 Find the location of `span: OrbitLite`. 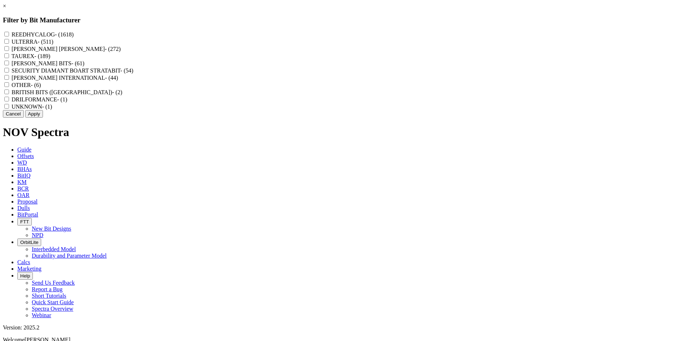

span: OrbitLite is located at coordinates (29, 242).